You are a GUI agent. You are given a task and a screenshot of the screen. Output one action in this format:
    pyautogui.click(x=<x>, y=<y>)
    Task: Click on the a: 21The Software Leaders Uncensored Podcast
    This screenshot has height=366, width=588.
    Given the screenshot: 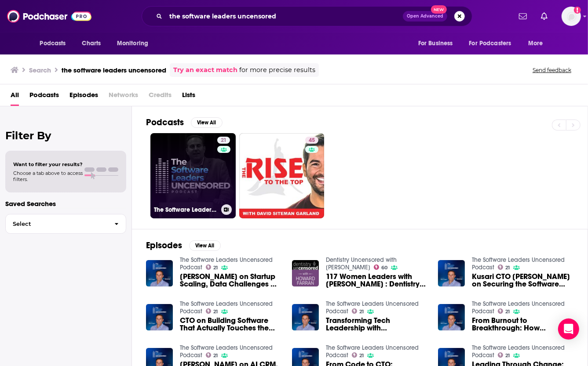 What is the action you would take?
    pyautogui.click(x=193, y=176)
    